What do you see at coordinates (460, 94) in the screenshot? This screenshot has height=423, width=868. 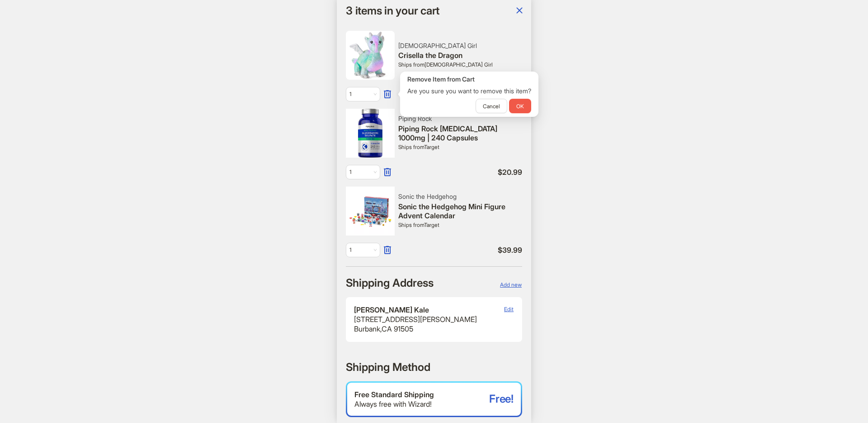 I see `span: $ 28.00` at bounding box center [460, 94].